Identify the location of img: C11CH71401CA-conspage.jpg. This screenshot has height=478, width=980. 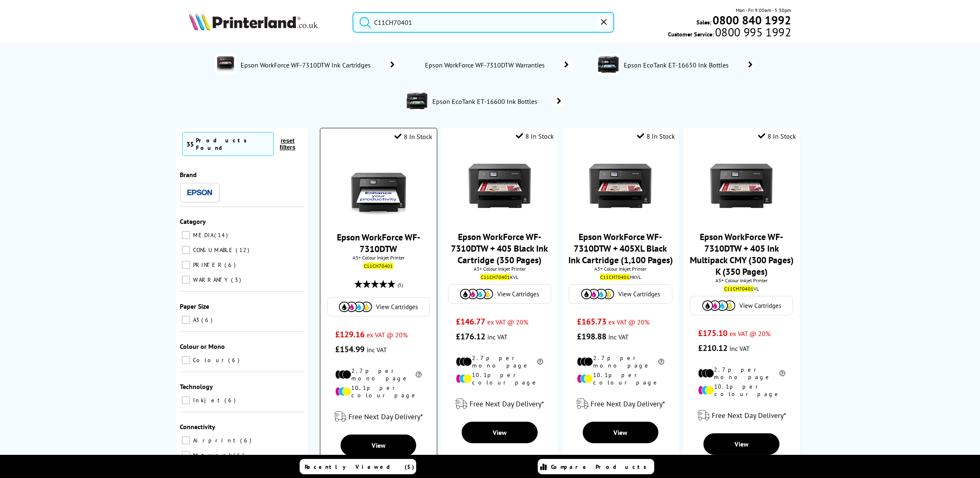
(609, 64).